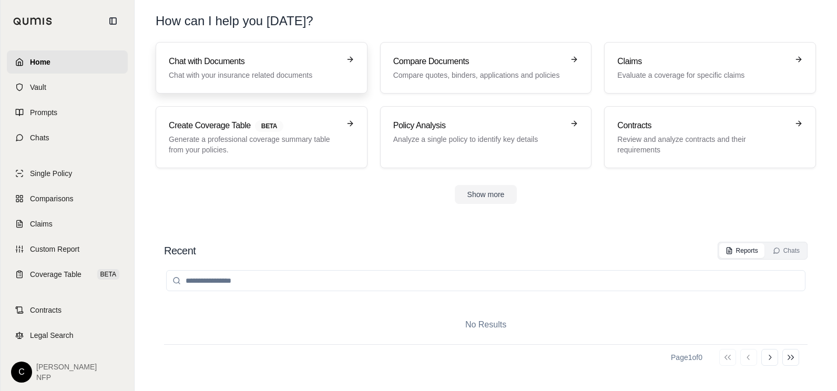  I want to click on a: Comparisons, so click(67, 199).